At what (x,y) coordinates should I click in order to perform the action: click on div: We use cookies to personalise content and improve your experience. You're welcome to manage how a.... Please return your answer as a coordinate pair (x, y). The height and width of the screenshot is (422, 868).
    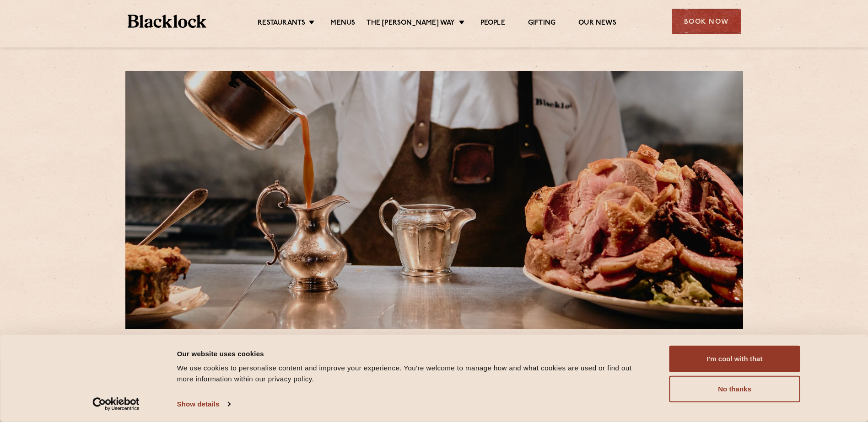
    Looking at the image, I should click on (413, 374).